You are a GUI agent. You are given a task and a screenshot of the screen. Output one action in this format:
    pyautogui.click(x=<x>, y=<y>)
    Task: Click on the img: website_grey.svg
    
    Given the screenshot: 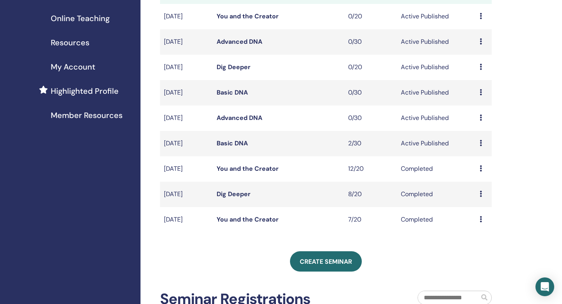 What is the action you would take?
    pyautogui.click(x=16, y=23)
    